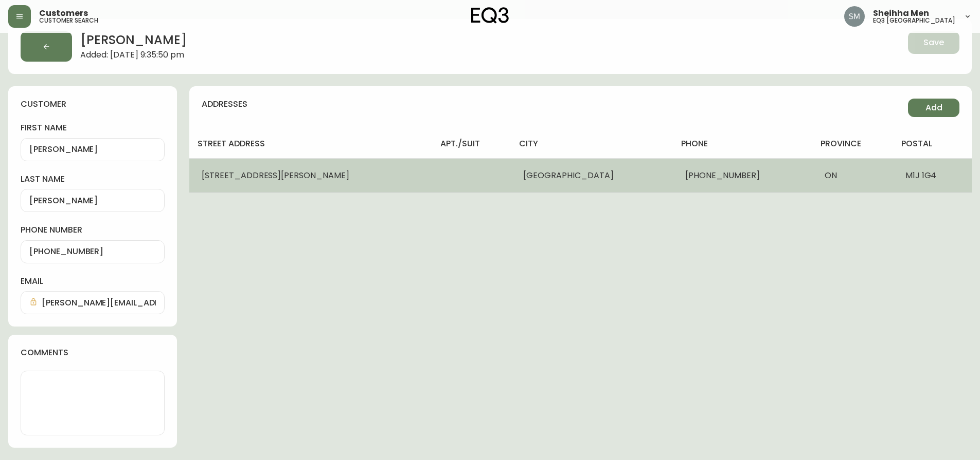 This screenshot has width=980, height=460. What do you see at coordinates (225, 104) in the screenshot?
I see `h4: addresses` at bounding box center [225, 104].